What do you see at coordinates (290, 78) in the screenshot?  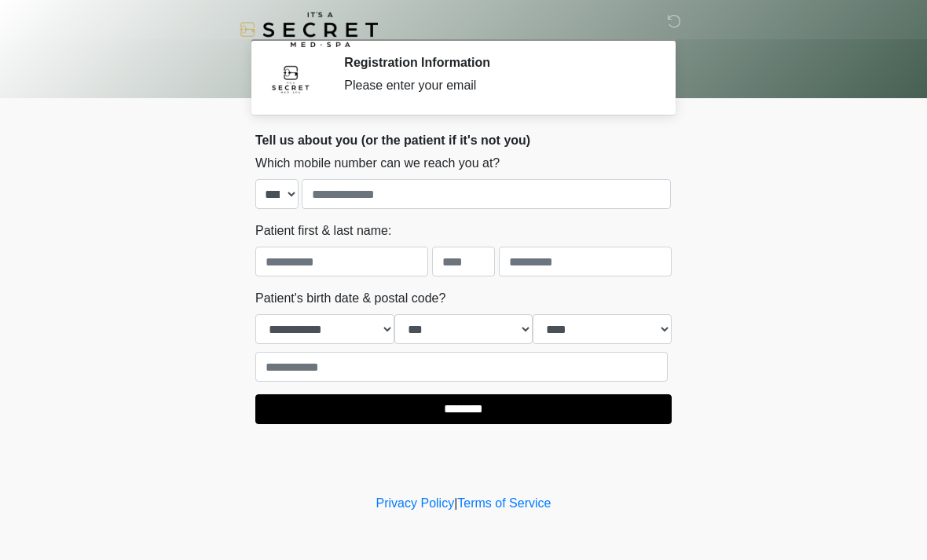 I see `img: Agent Avatar` at bounding box center [290, 78].